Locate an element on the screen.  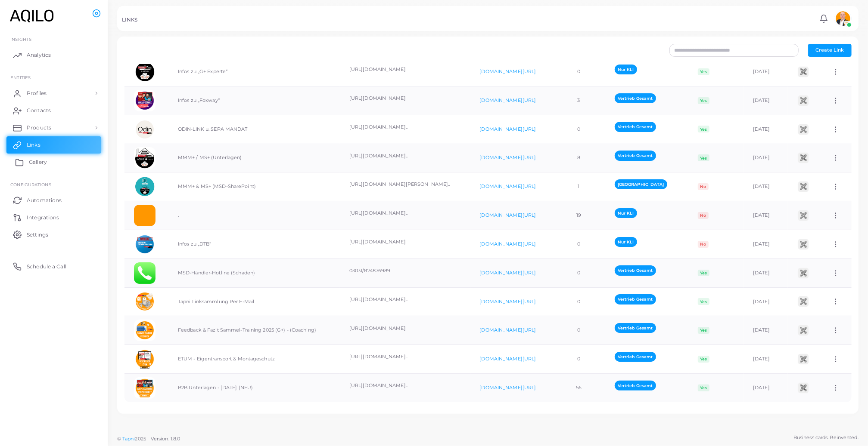
a: Contacts is located at coordinates (54, 110).